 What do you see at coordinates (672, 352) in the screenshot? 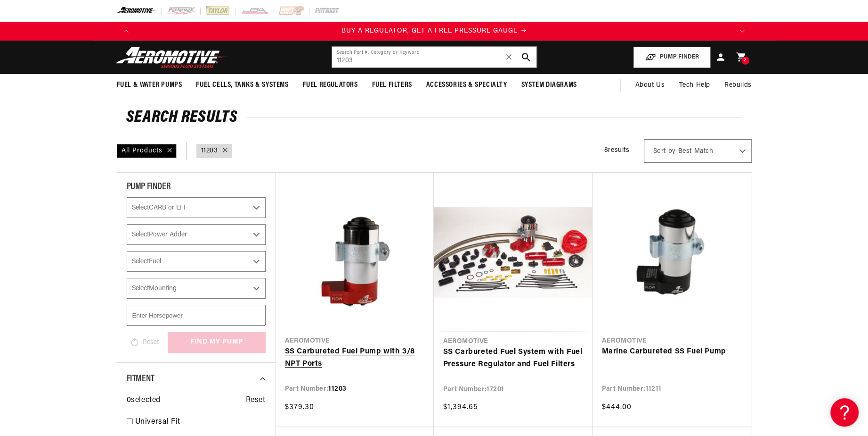
I see `a: Marine Carbureted SS Fuel Pump` at bounding box center [672, 352].